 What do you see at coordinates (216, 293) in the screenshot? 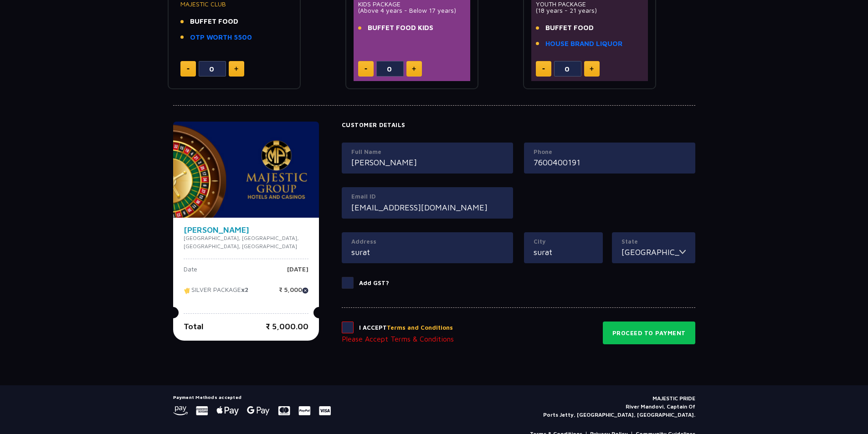
I see `p: SILVER PACKAGE` at bounding box center [216, 293].